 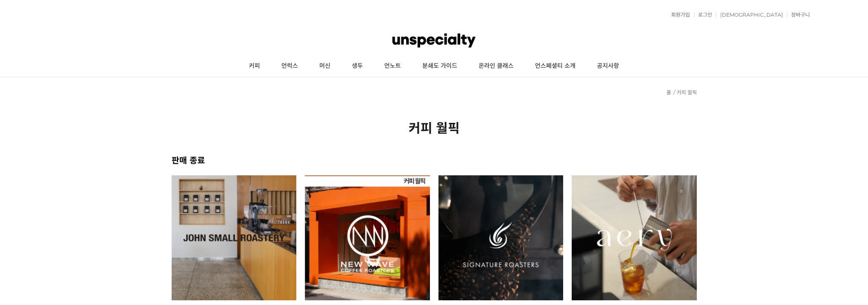 What do you see at coordinates (325, 66) in the screenshot?
I see `a: 머신` at bounding box center [325, 66].